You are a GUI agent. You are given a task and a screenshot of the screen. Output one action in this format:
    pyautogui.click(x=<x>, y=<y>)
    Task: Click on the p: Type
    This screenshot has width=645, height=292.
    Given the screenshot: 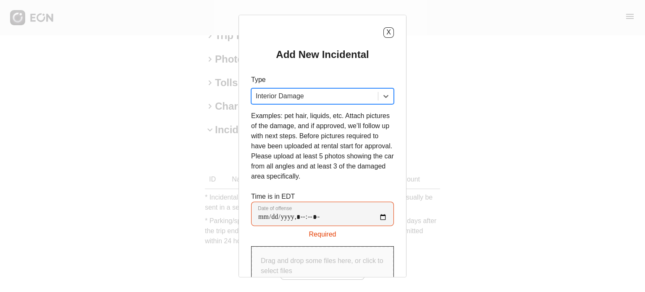 What is the action you would take?
    pyautogui.click(x=322, y=80)
    